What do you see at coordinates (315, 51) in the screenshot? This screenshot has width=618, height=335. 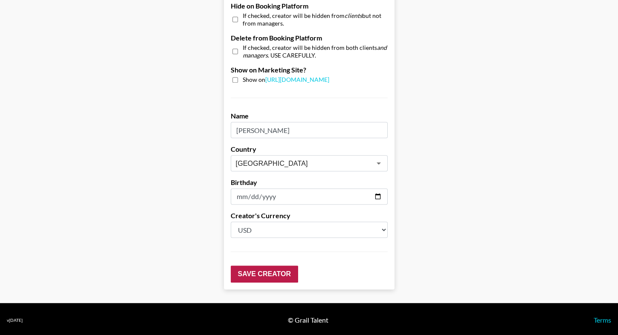 I see `span: If checked, creator will be hidden from both clients . USE CAREFULLY.` at bounding box center [315, 51].